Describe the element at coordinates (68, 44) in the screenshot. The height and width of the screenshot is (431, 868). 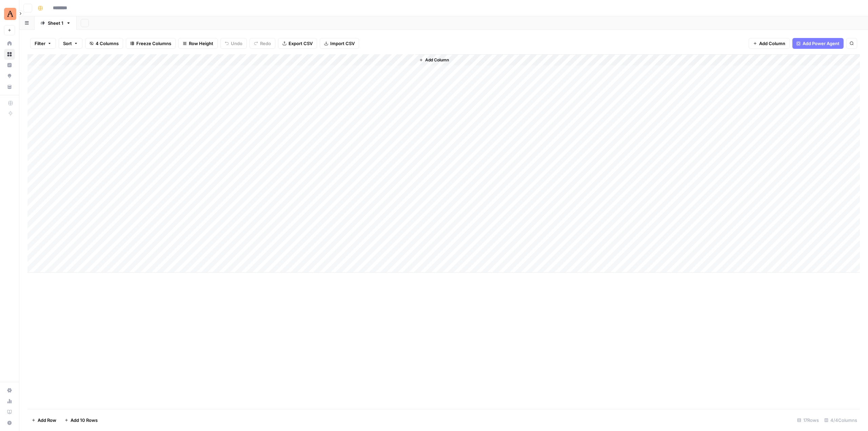
I see `span: Sort` at that location.